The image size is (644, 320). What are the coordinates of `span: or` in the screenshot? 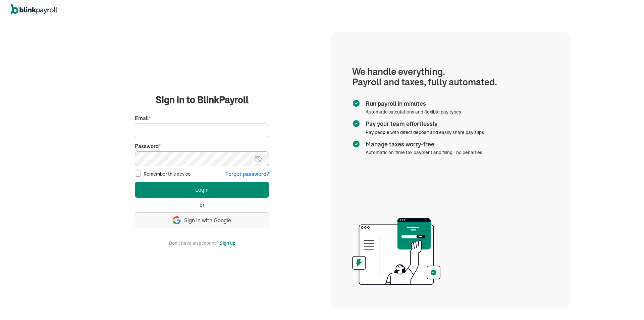 It's located at (202, 205).